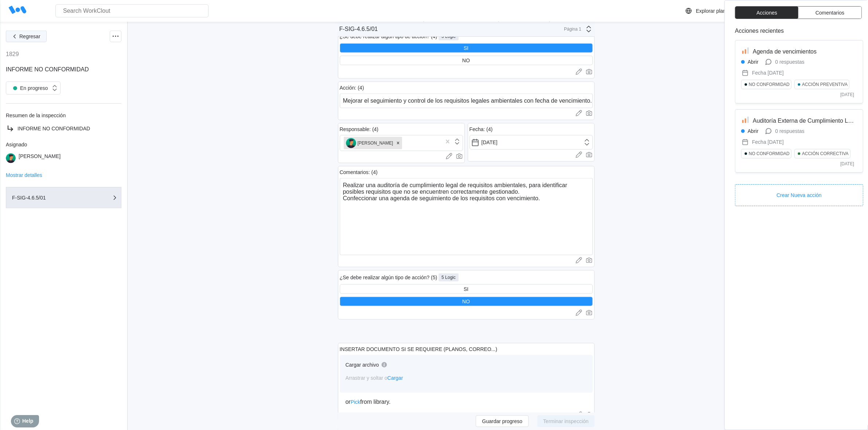 The height and width of the screenshot is (430, 868). Describe the element at coordinates (721, 11) in the screenshot. I see `a: Explorar plantillas` at that location.